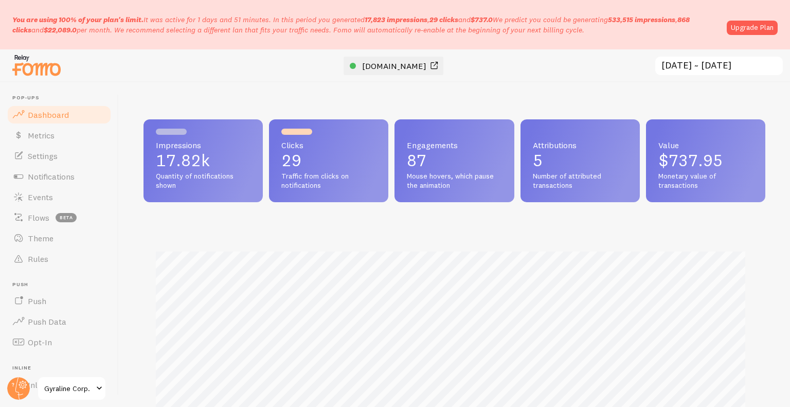 The image size is (790, 407). I want to click on p: 5, so click(580, 160).